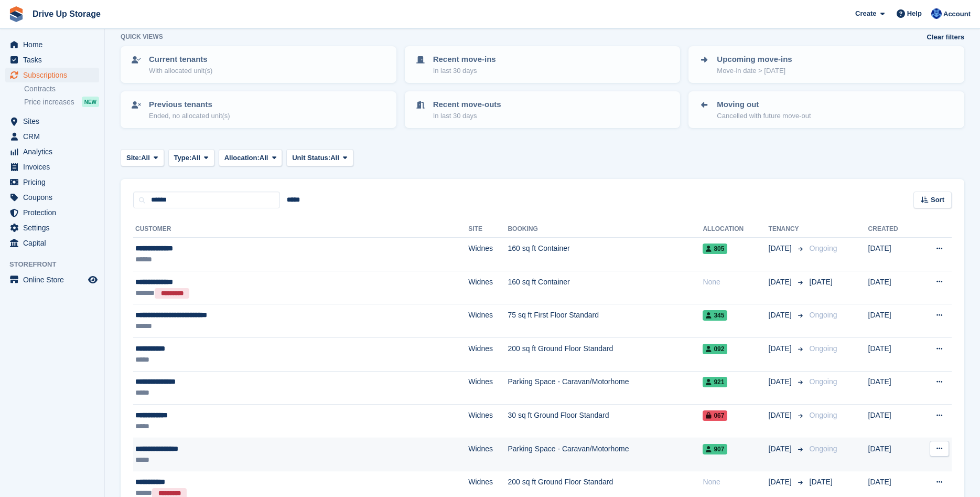 This screenshot has height=497, width=980. Describe the element at coordinates (55, 280) in the screenshot. I see `span: Online Store` at that location.